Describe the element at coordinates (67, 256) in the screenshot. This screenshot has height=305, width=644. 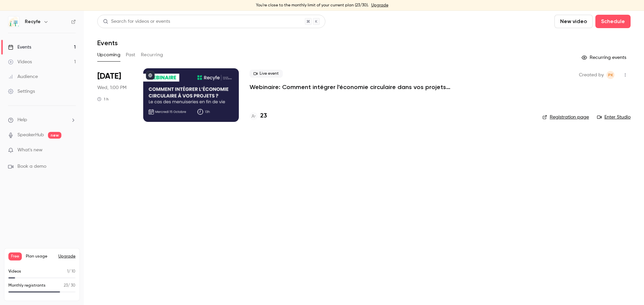
I see `button: Upgrade` at that location.